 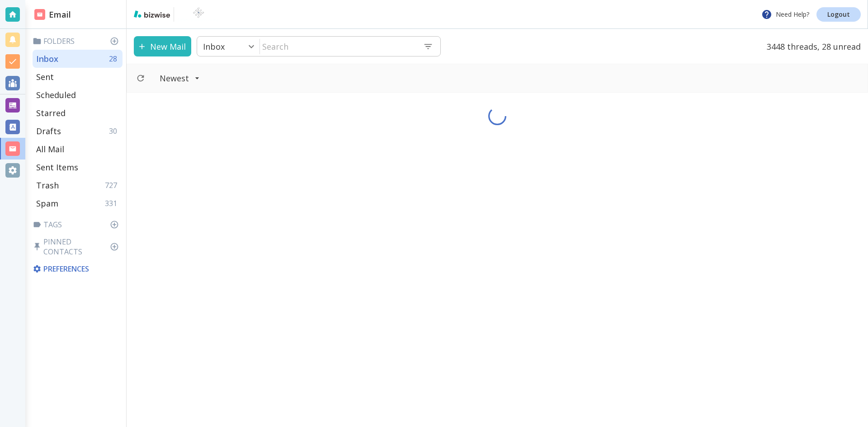 I want to click on p: Need Help?, so click(x=785, y=15).